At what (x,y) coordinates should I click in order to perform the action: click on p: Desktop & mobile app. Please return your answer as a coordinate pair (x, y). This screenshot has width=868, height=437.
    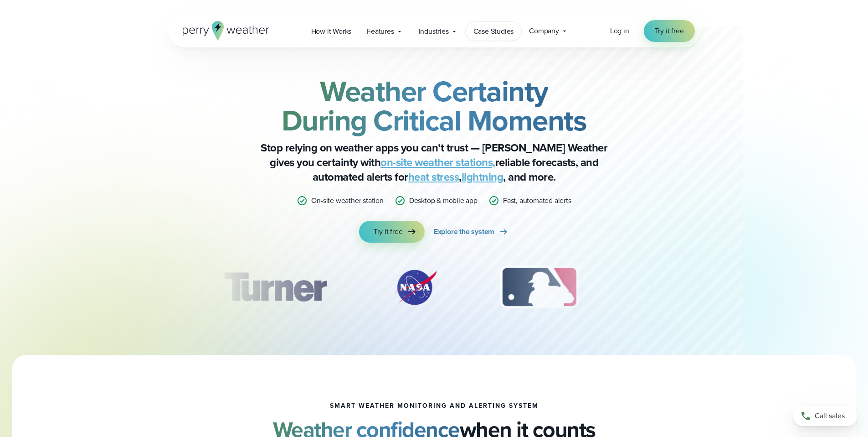
    Looking at the image, I should click on (443, 201).